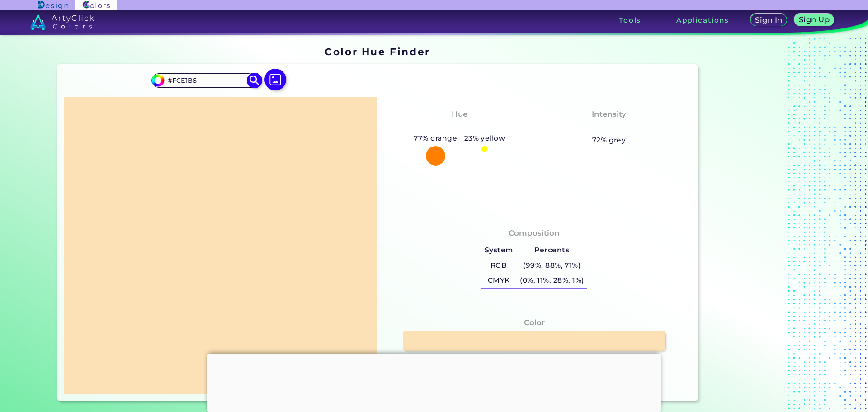 This screenshot has height=412, width=868. Describe the element at coordinates (377, 52) in the screenshot. I see `h1: Color Hue Finder` at that location.